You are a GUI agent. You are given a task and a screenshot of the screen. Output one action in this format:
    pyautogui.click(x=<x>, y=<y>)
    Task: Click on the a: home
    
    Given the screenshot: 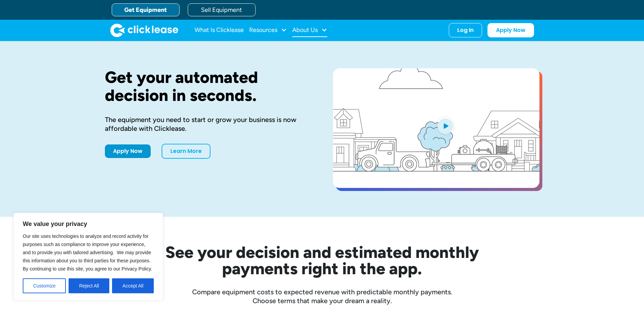 What is the action you would take?
    pyautogui.click(x=144, y=30)
    